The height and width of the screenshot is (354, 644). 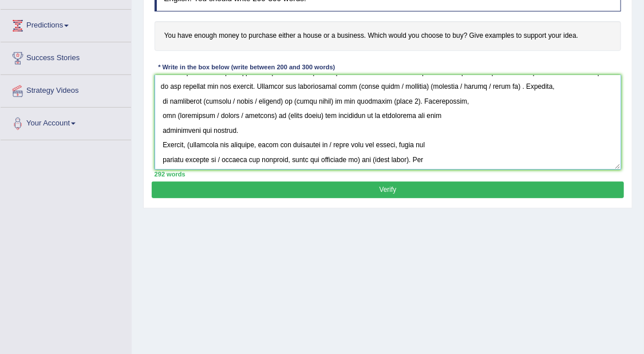 I want to click on h4: You have enough money to purchase either a house or a business. Which would you choose to buy? Gi..., so click(x=388, y=36).